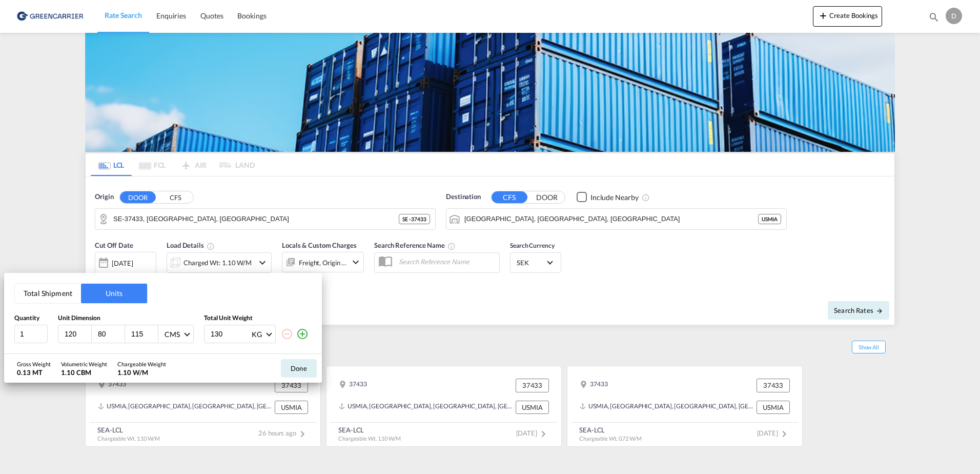  Describe the element at coordinates (302, 334) in the screenshot. I see `md-icon: icon-plus-circle-outline` at that location.